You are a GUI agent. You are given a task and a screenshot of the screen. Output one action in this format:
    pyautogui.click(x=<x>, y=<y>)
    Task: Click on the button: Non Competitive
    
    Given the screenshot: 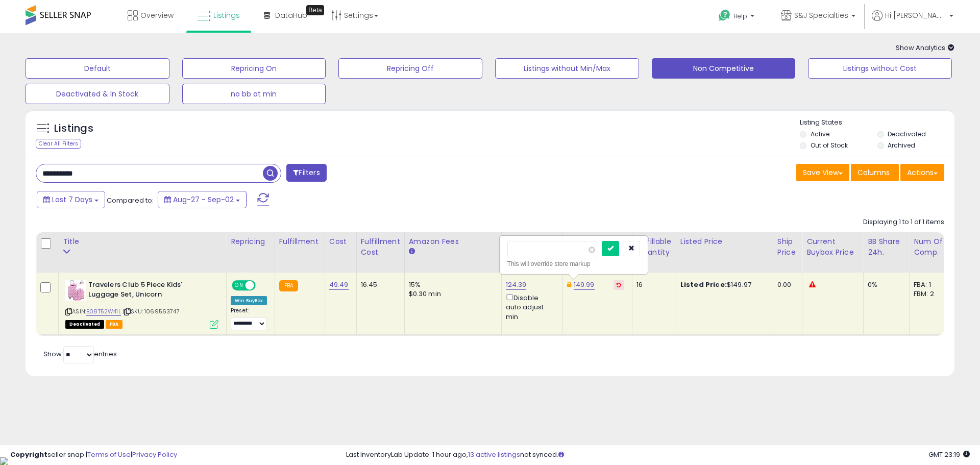 What is the action you would take?
    pyautogui.click(x=724, y=69)
    